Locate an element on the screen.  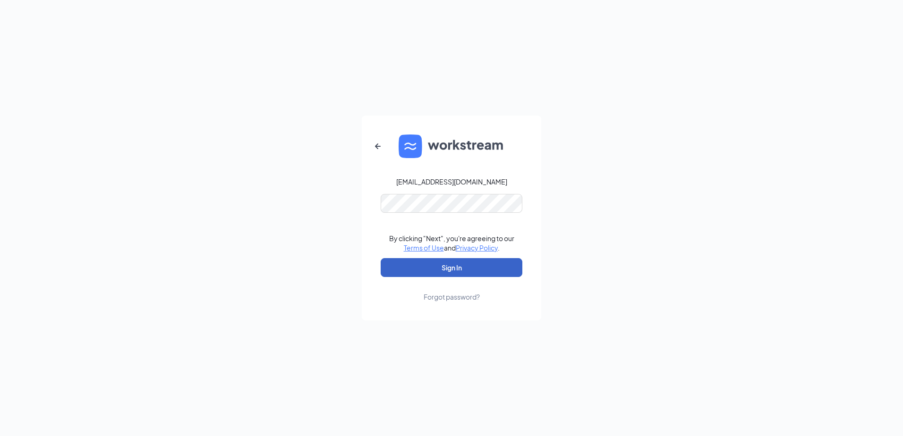
svg: ArrowLeftNew is located at coordinates (378, 146).